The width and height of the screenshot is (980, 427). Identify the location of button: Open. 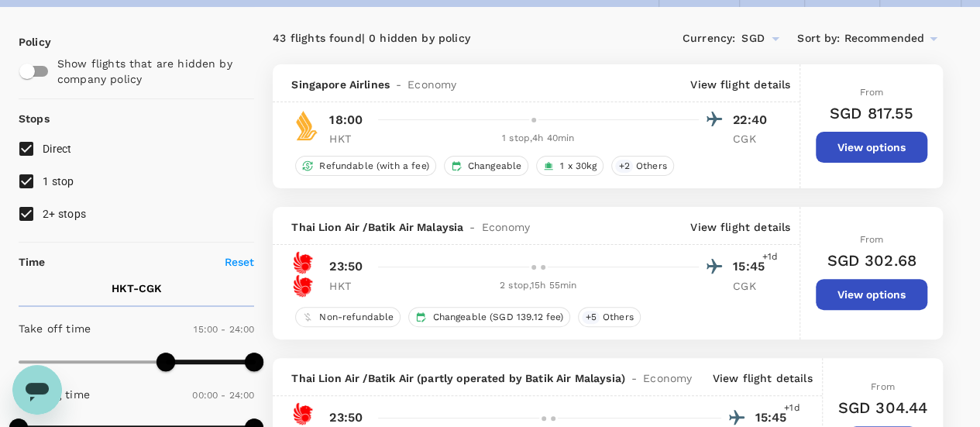
(775, 39).